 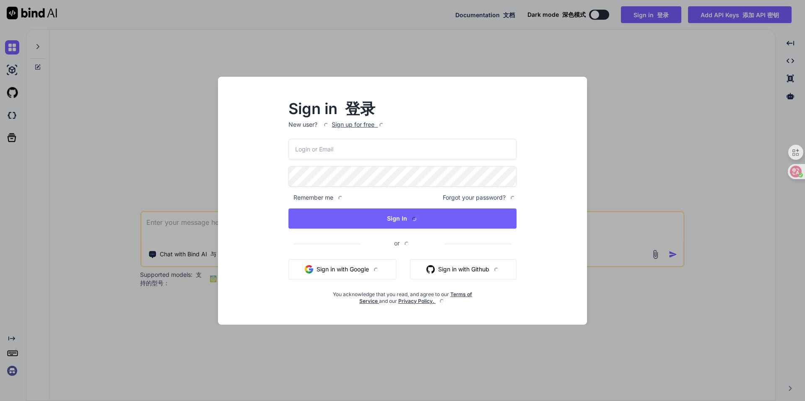 What do you see at coordinates (417, 301) in the screenshot?
I see `a: Privacy Policy.` at bounding box center [417, 301].